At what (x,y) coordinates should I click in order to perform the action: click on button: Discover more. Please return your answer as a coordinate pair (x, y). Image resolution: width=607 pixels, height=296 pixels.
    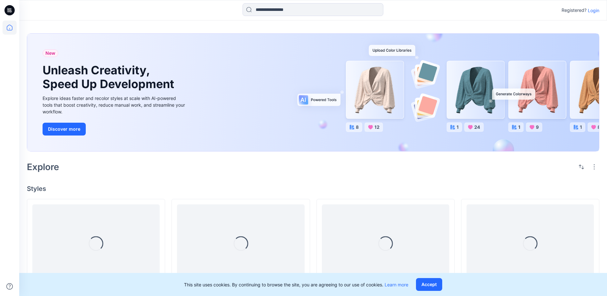
    Looking at the image, I should click on (64, 129).